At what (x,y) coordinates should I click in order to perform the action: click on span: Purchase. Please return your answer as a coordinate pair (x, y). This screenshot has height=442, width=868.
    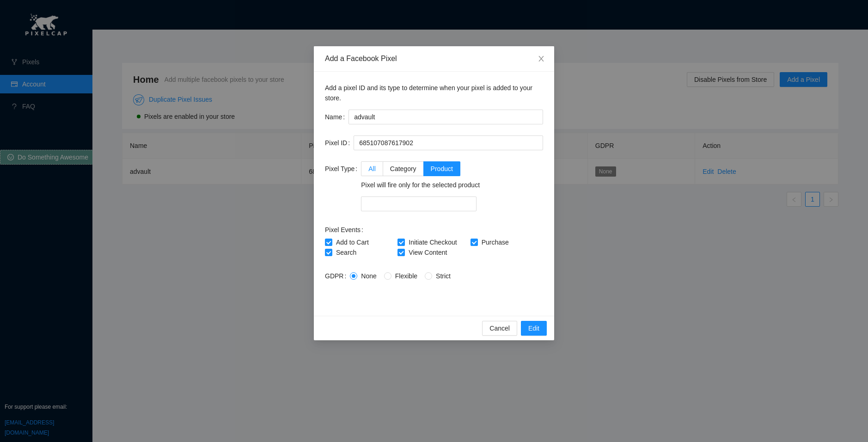
    Looking at the image, I should click on (495, 242).